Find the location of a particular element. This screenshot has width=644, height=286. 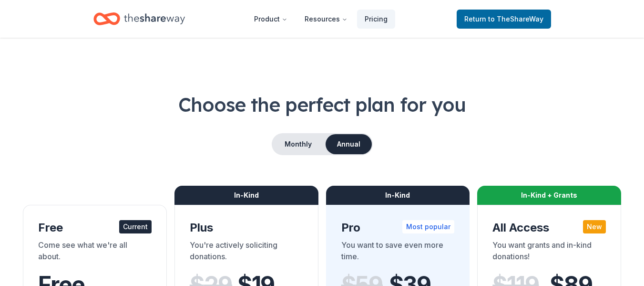

div: Free is located at coordinates (95, 228).